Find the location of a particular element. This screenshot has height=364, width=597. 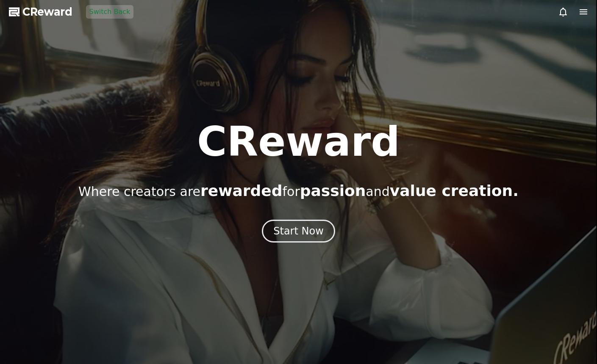

span: CReward is located at coordinates (48, 12).